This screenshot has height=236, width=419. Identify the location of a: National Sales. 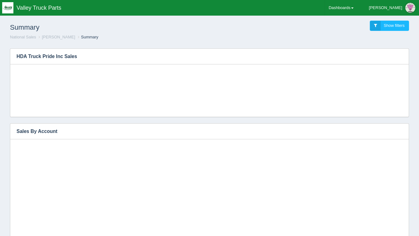
(23, 37).